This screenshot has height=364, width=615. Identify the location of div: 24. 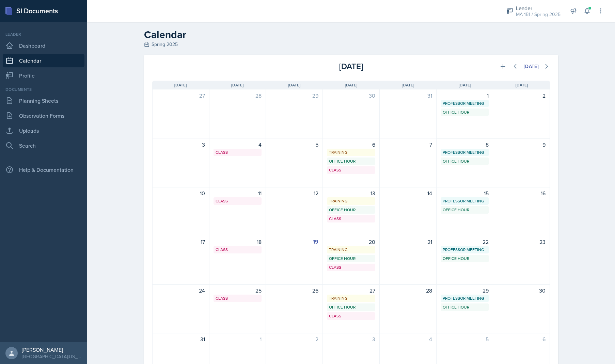
(181, 291).